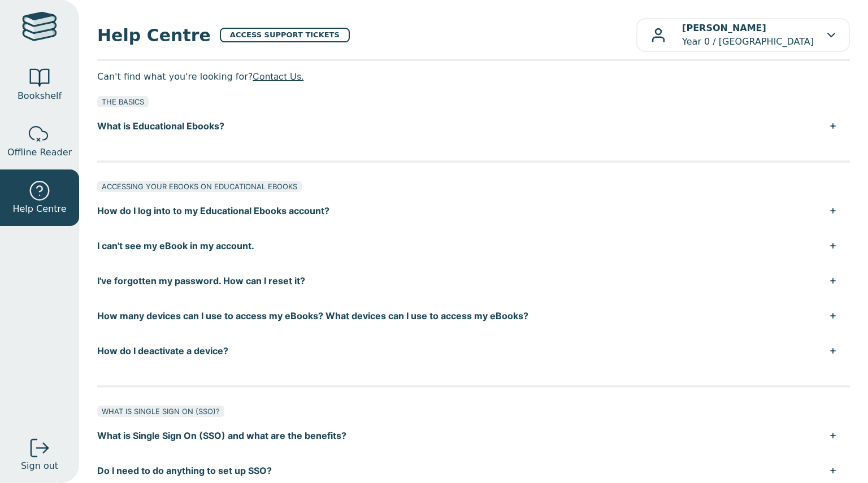  Describe the element at coordinates (39, 466) in the screenshot. I see `span: Sign out` at that location.